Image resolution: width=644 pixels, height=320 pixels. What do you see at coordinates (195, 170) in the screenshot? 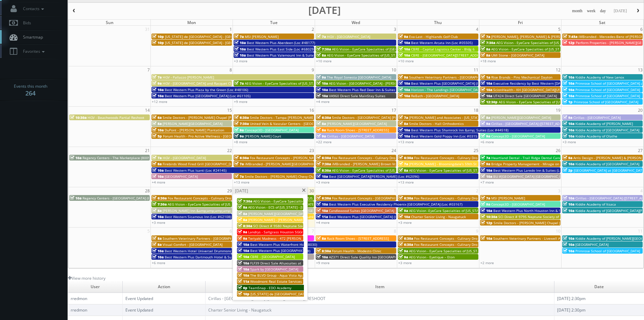
I see `span: Best Western Plus Isanti (Loc #24145)` at bounding box center [195, 170].